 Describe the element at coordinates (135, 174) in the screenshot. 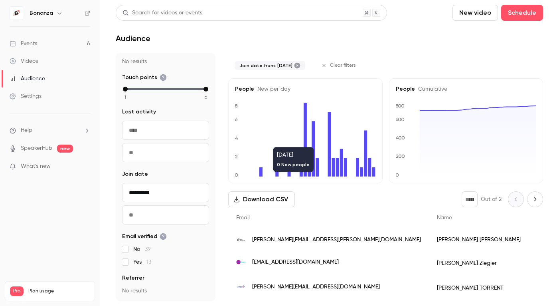

I see `span: Join date` at that location.